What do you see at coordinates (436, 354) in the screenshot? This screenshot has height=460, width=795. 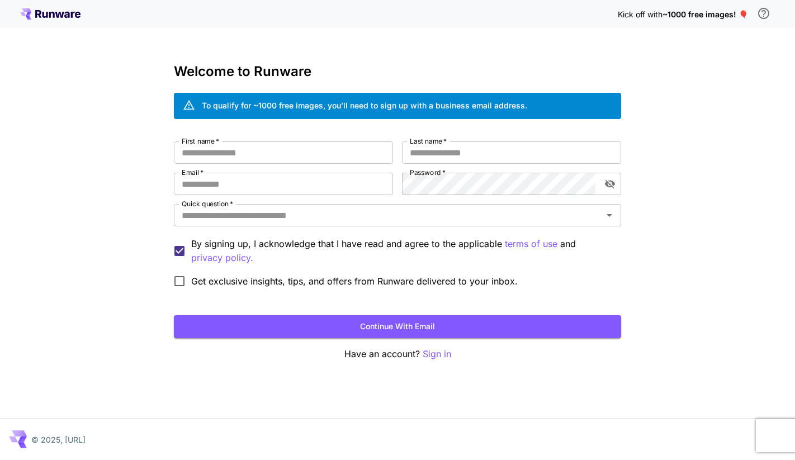 I see `button: Sign in` at bounding box center [436, 354].